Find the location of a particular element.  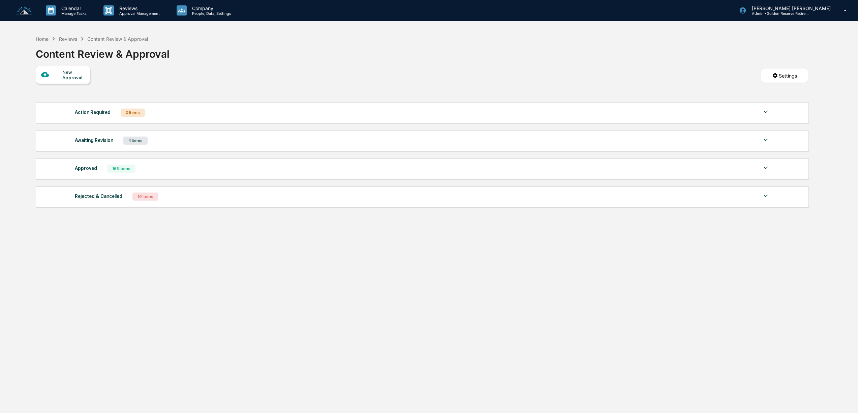

p: Calendar is located at coordinates (73, 8).